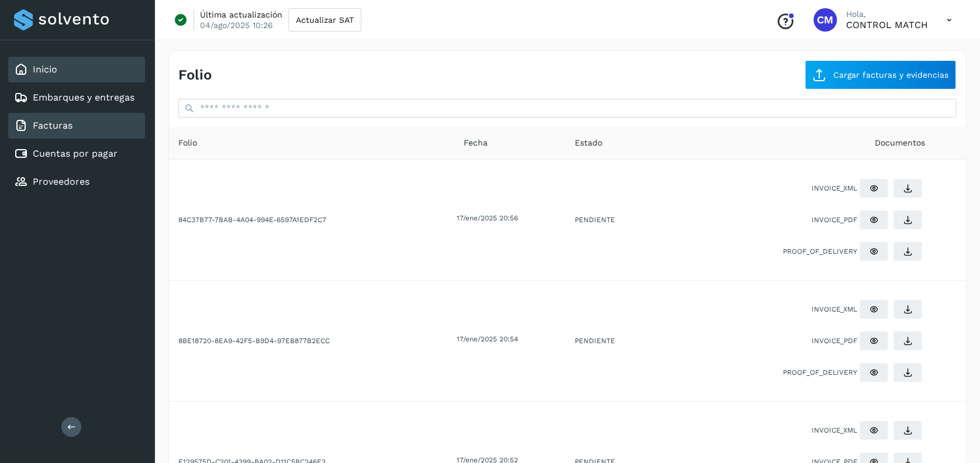  Describe the element at coordinates (75, 153) in the screenshot. I see `a: Cuentas por pagar` at that location.